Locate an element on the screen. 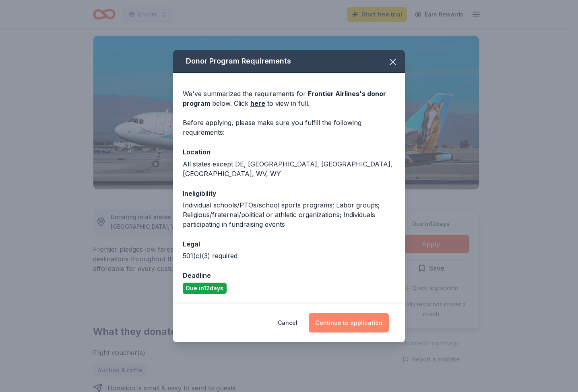 This screenshot has width=578, height=392. a: here is located at coordinates (258, 103).